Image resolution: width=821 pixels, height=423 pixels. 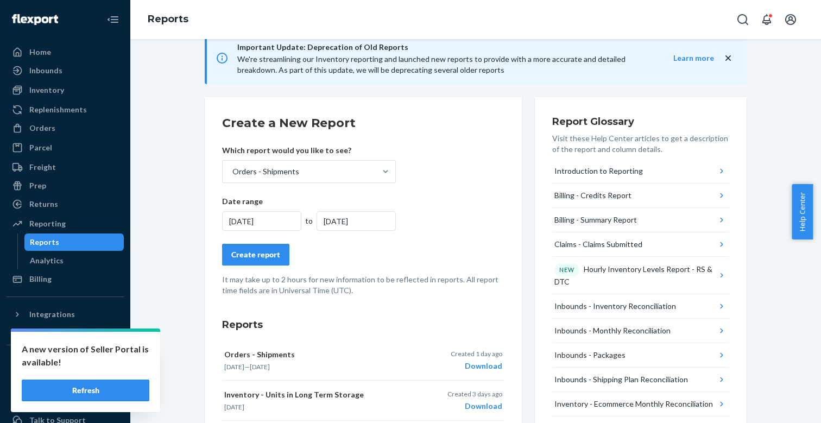 I want to click on button: Inbounds - Monthly Reconciliation, so click(x=641, y=331).